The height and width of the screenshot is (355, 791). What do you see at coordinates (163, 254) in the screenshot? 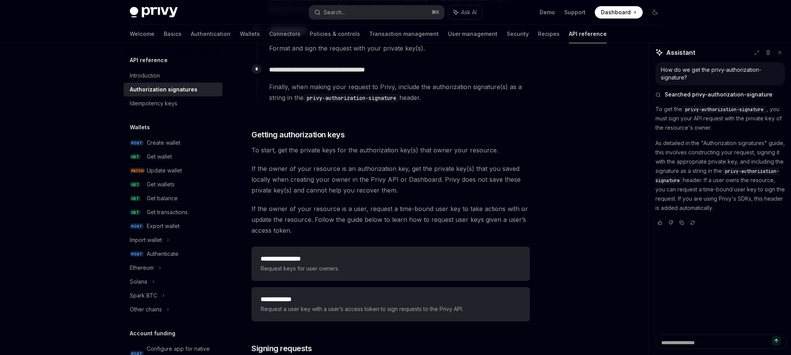
I see `div: Authenticate` at bounding box center [163, 254].